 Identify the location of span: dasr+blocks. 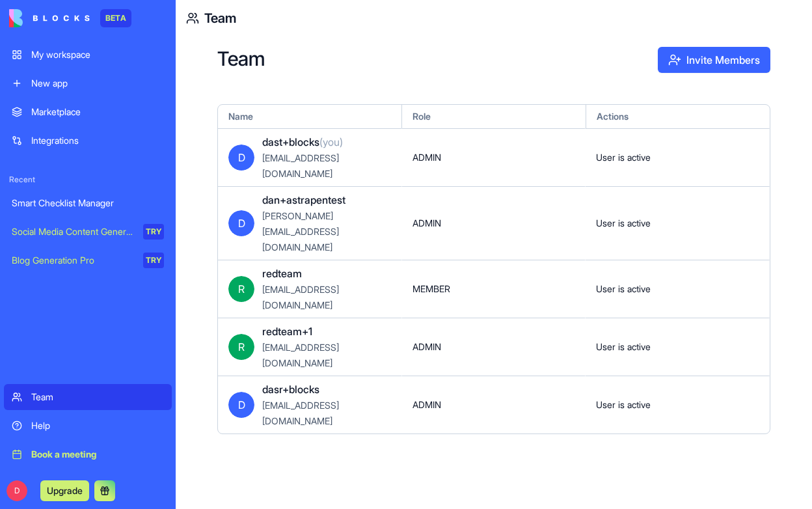
(291, 390).